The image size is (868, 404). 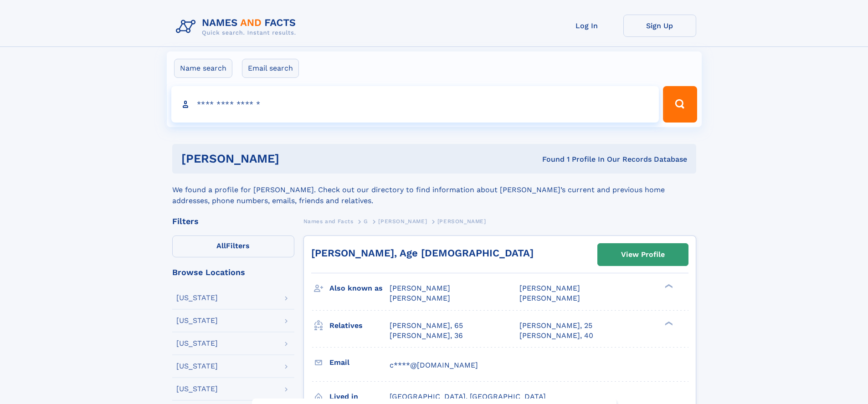 I want to click on span: All, so click(x=221, y=246).